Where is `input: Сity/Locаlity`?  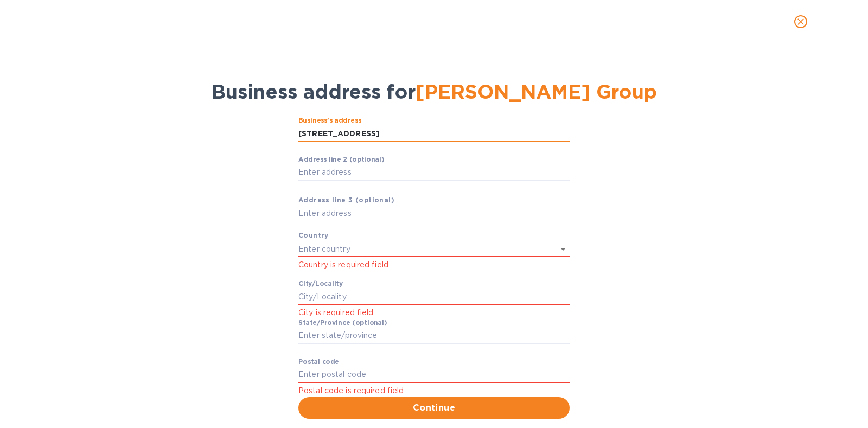
input: Сity/Locаlity is located at coordinates (434, 297).